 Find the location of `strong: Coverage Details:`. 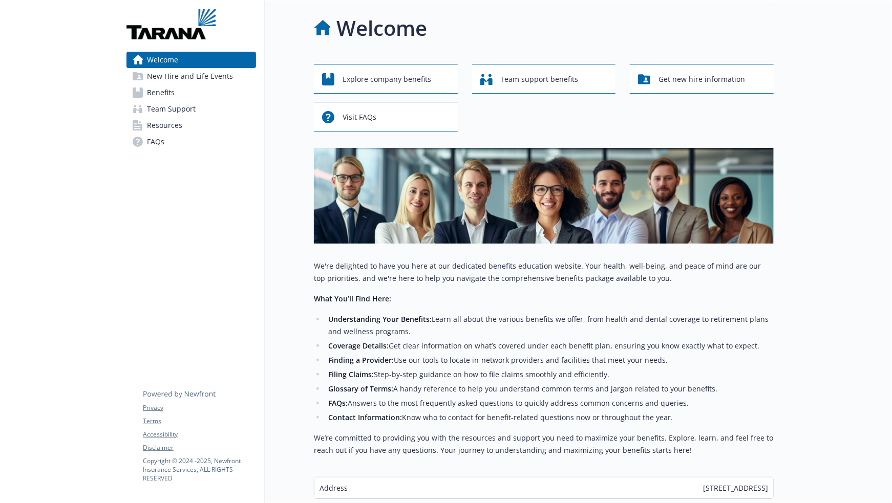

strong: Coverage Details: is located at coordinates (359, 346).